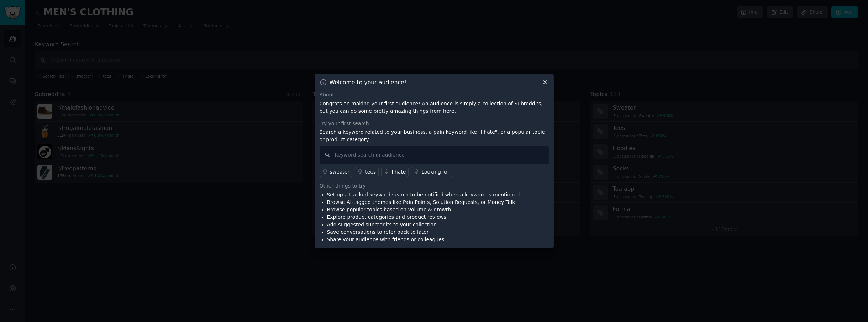  I want to click on li: Add suggested subreddits to your collection, so click(423, 225).